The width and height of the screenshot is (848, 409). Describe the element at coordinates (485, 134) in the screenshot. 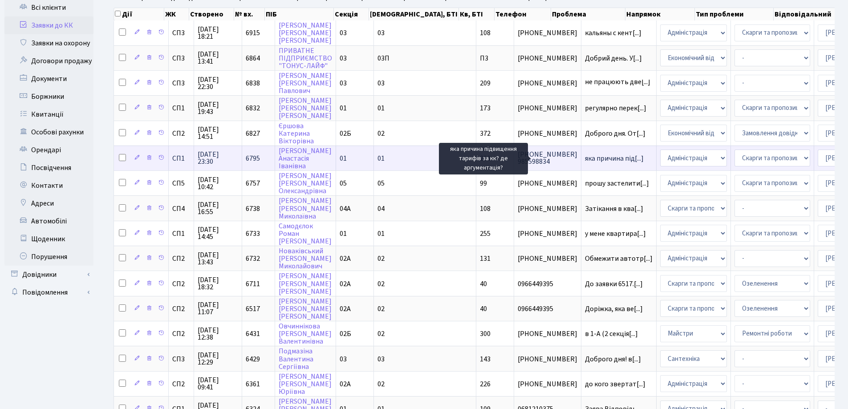

I see `span: 372` at that location.